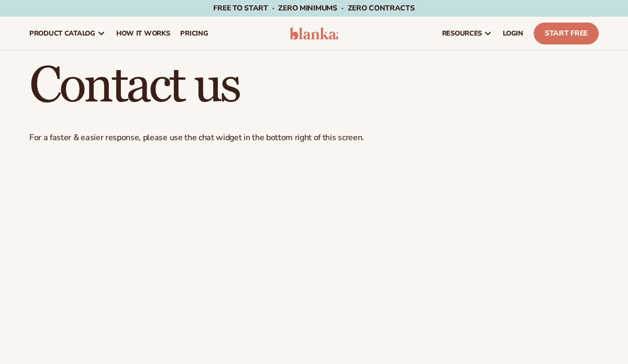 Image resolution: width=628 pixels, height=364 pixels. What do you see at coordinates (467, 34) in the screenshot?
I see `a: resources` at bounding box center [467, 34].